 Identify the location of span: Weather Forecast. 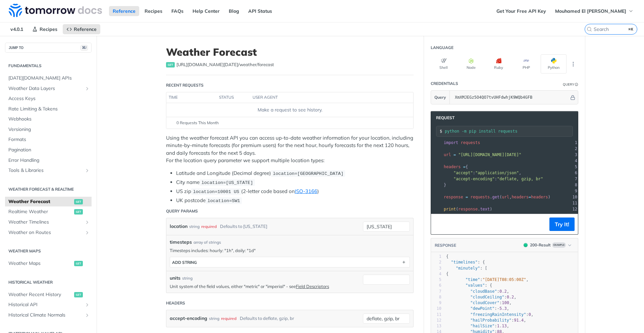
(40, 202).